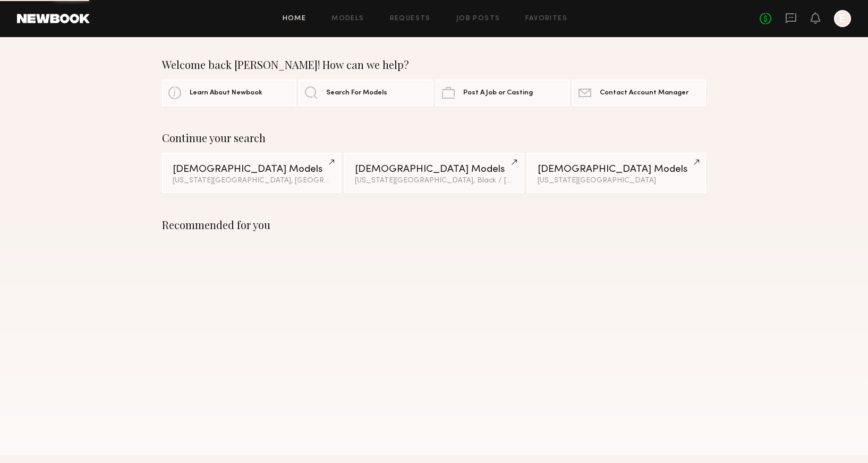 This screenshot has width=868, height=463. What do you see at coordinates (356, 93) in the screenshot?
I see `span: Search For Models` at bounding box center [356, 93].